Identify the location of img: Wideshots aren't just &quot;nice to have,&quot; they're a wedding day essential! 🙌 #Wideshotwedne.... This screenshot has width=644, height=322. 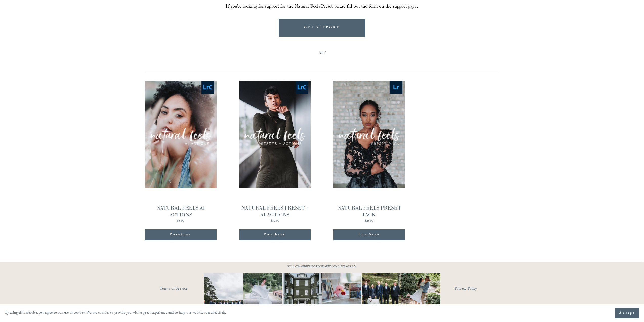
(302, 292).